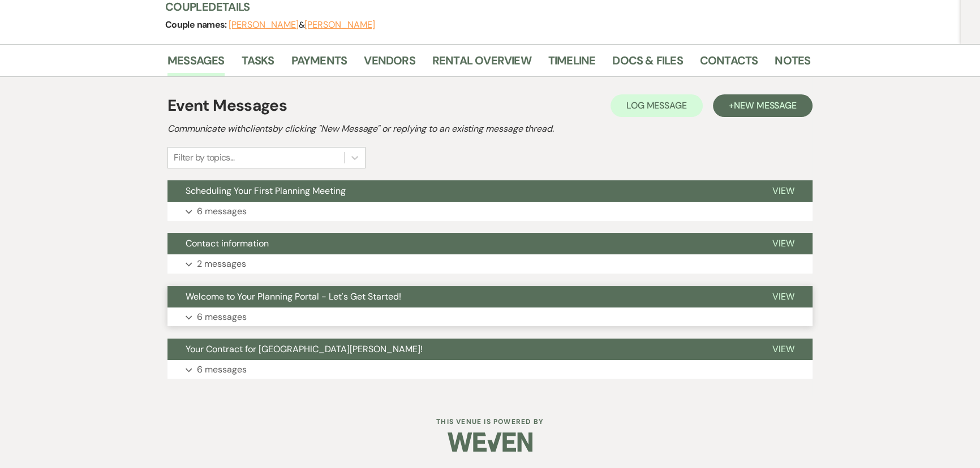 This screenshot has width=980, height=468. I want to click on a: Rental Overview, so click(482, 64).